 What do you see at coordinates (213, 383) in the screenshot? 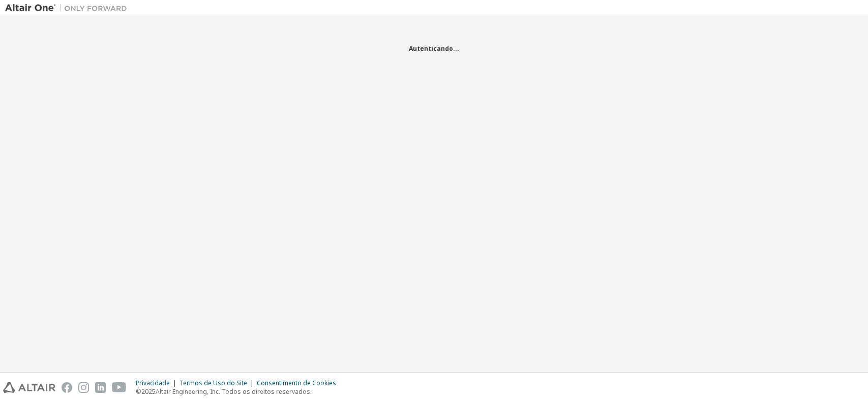
I see `font: Termos de Uso do Site` at bounding box center [213, 383].